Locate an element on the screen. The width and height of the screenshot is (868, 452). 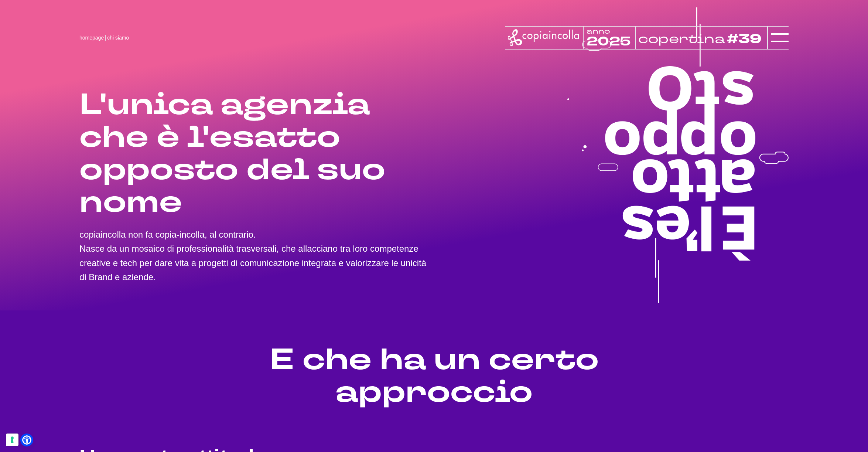
tspan: copertina is located at coordinates (682, 38).